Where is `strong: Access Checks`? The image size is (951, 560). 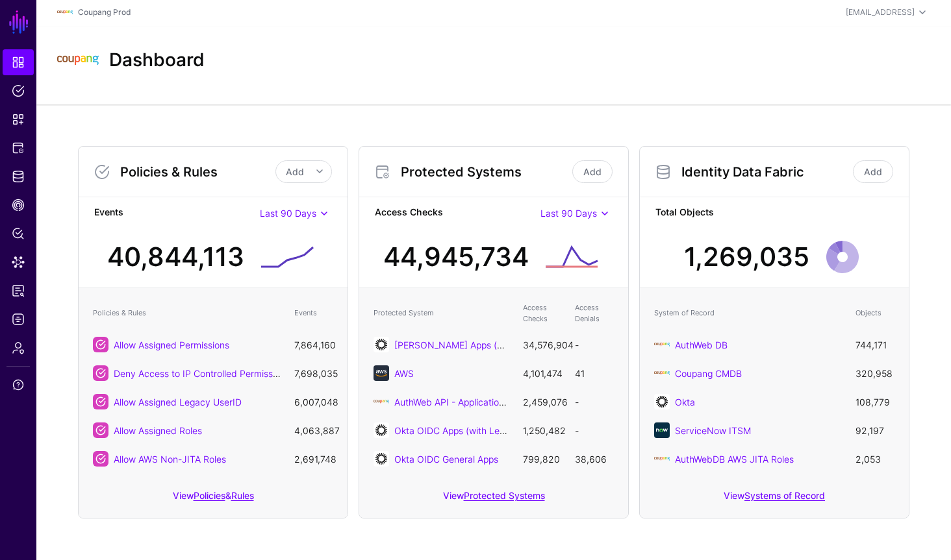
strong: Access Checks is located at coordinates (458, 213).